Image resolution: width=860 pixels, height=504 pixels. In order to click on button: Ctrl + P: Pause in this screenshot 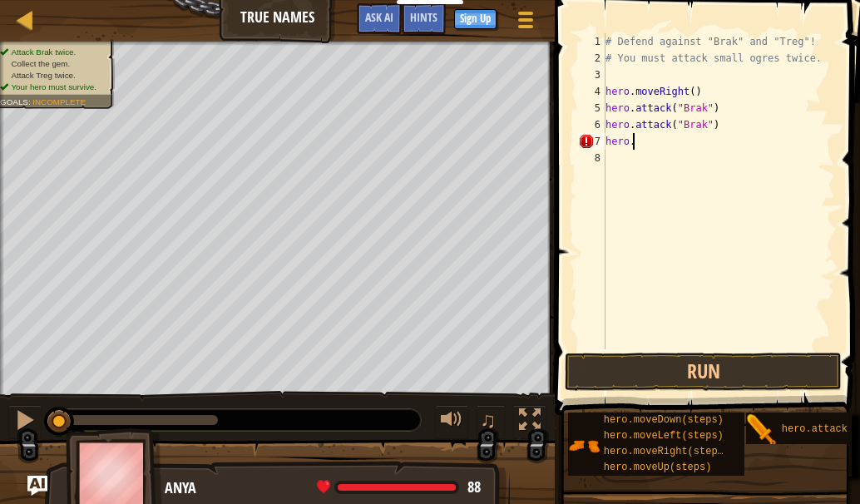, I will do `click(25, 421)`.